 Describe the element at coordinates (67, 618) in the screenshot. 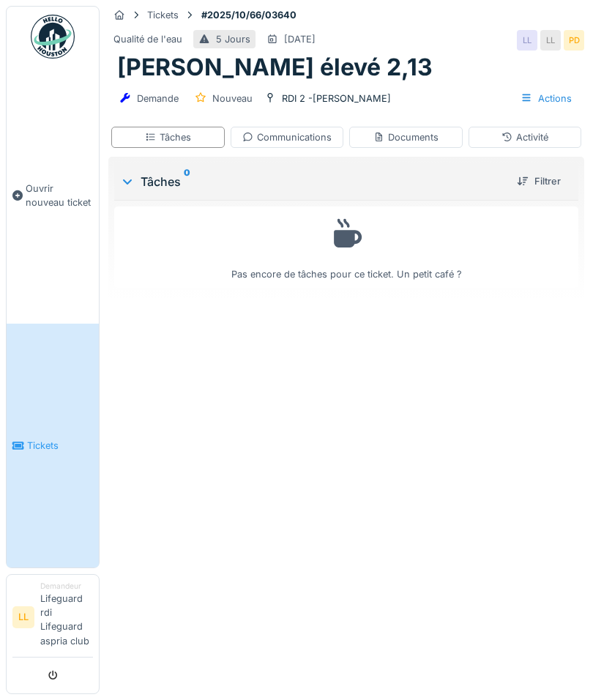

I see `li: Lifeguard rdi Lifeguard aspria club` at that location.